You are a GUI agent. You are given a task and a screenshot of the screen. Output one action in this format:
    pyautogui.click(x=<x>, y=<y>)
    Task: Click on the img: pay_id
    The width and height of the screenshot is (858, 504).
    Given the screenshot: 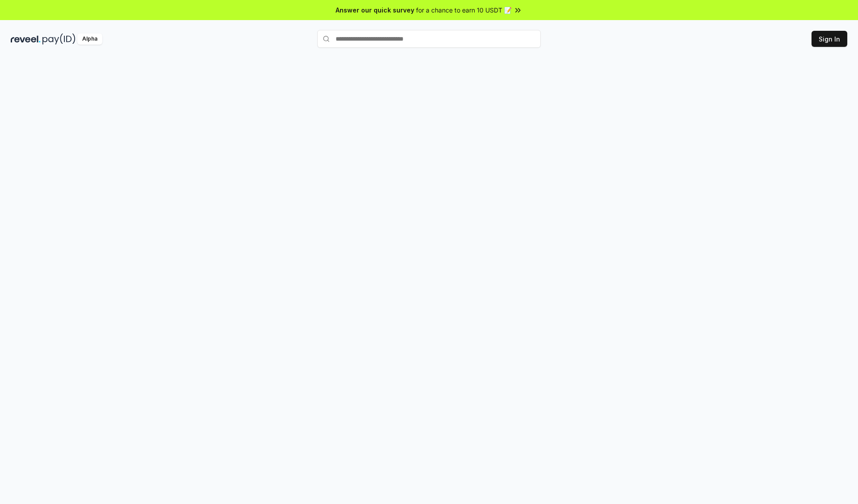 What is the action you would take?
    pyautogui.click(x=59, y=39)
    